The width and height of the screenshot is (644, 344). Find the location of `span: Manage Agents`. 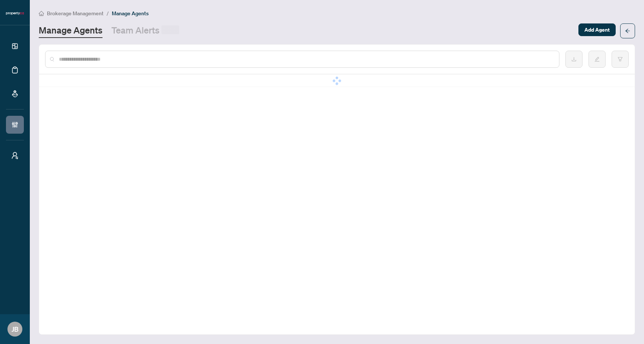

span: Manage Agents is located at coordinates (130, 13).